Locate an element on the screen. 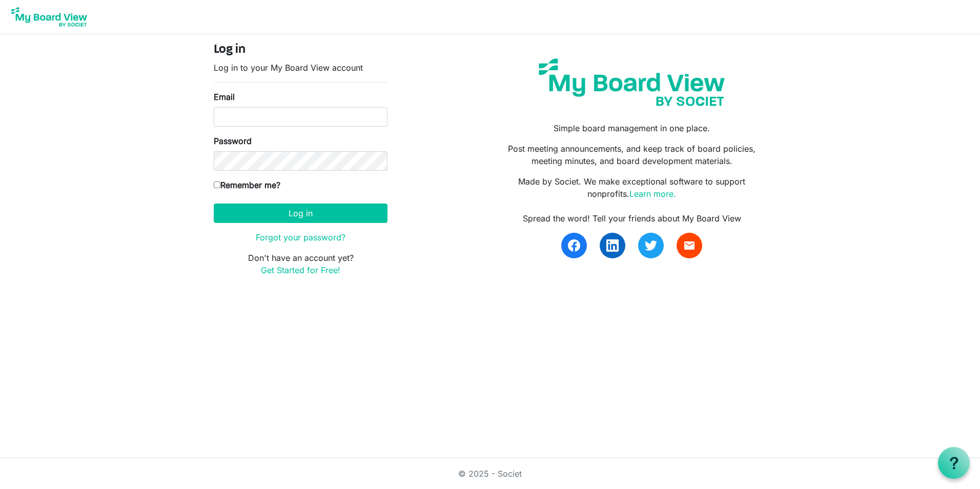 The image size is (980, 489). p: Log in to your My Board View account is located at coordinates (300, 68).